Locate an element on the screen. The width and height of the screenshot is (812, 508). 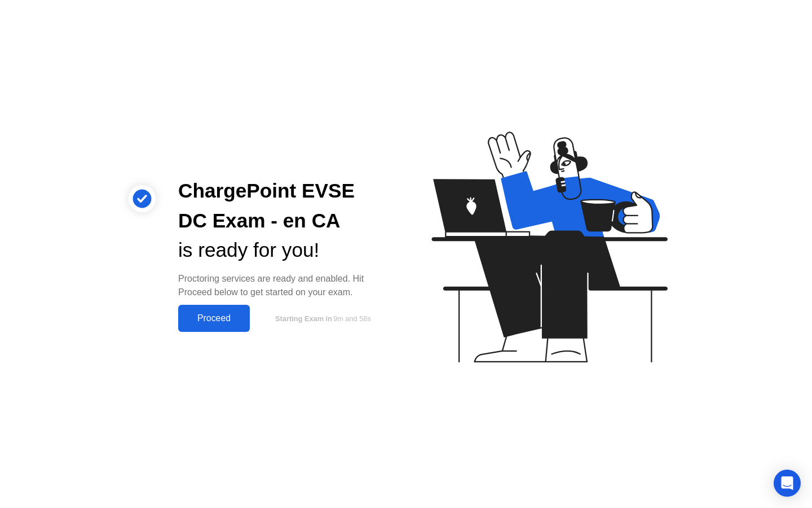
div: ChargePoint EVSE DC Exam - en CA is located at coordinates (283, 206).